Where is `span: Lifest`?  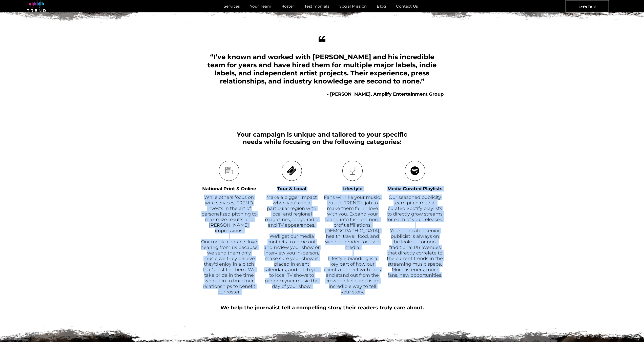 span: Lifest is located at coordinates (349, 189).